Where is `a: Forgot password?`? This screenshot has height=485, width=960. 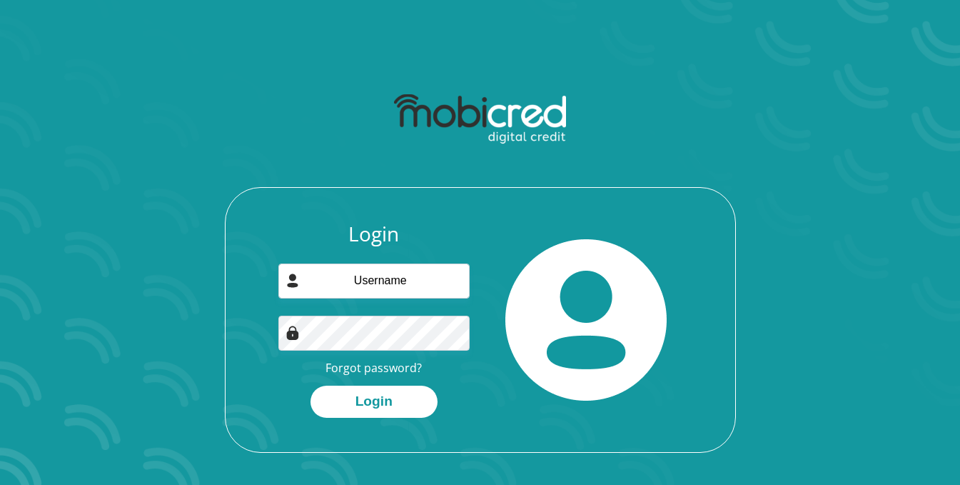
a: Forgot password? is located at coordinates (373, 368).